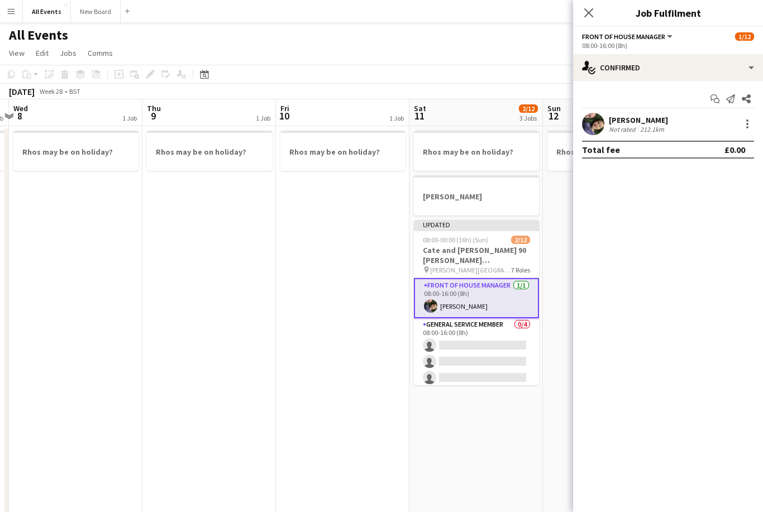  I want to click on span: View, so click(17, 53).